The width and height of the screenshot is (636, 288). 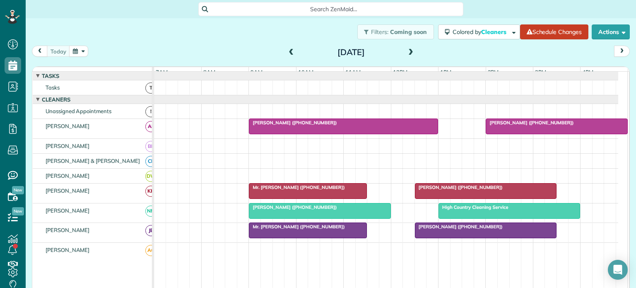 I want to click on span: 12pm, so click(x=400, y=72).